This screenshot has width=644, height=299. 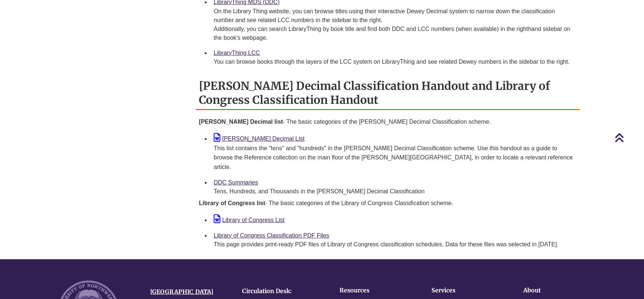 I want to click on h4: Resources, so click(x=374, y=291).